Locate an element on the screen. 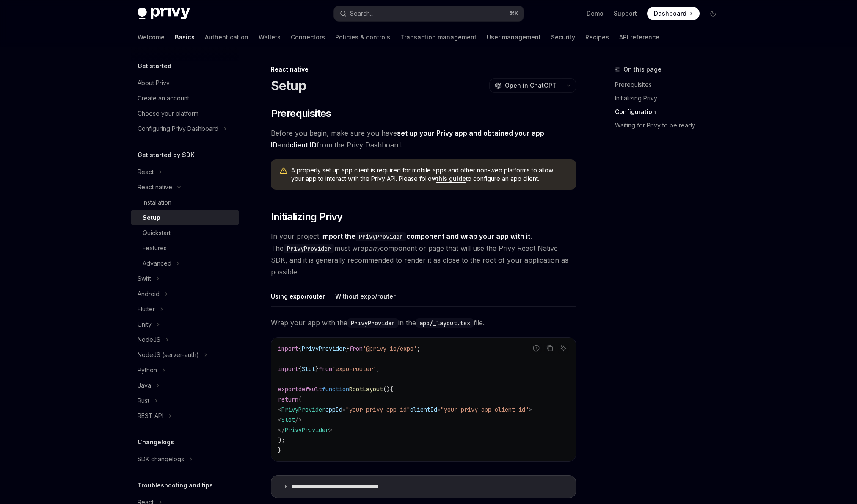  div: Create an account is located at coordinates (163, 98).